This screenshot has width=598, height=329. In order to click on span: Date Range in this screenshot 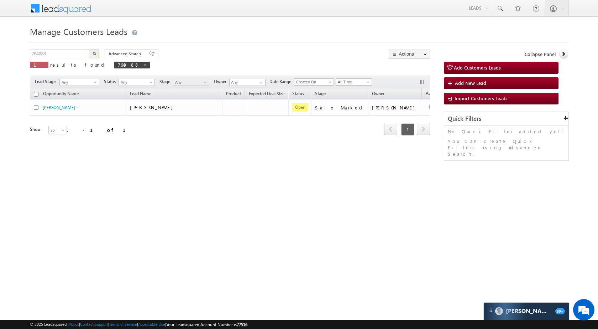, I will do `click(282, 82)`.